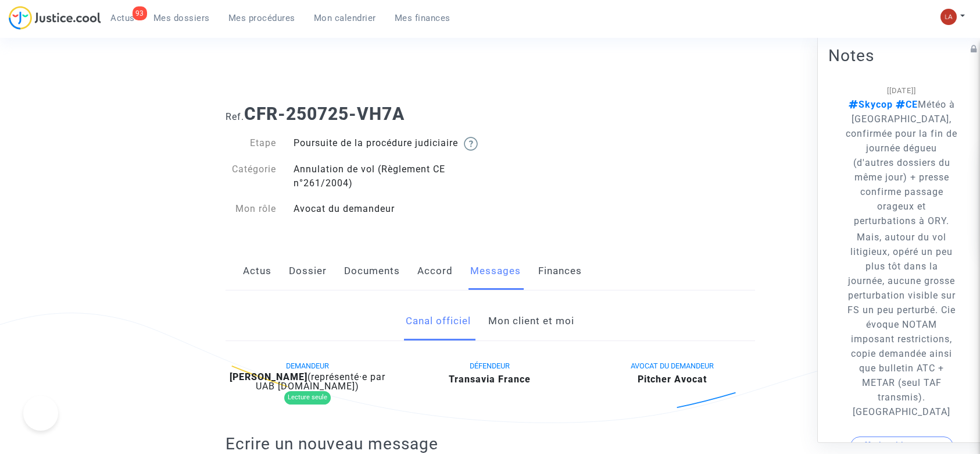 The image size is (980, 454). Describe the element at coordinates (438, 321) in the screenshot. I see `a: Canal officiel` at that location.